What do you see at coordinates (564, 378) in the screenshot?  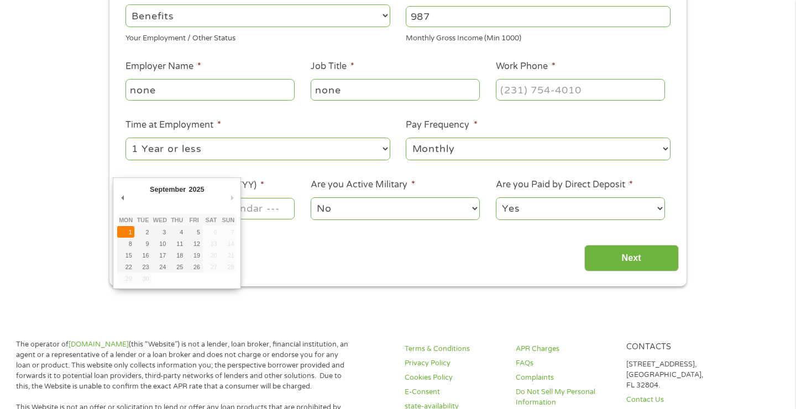 I see `a: Complaints` at bounding box center [564, 378].